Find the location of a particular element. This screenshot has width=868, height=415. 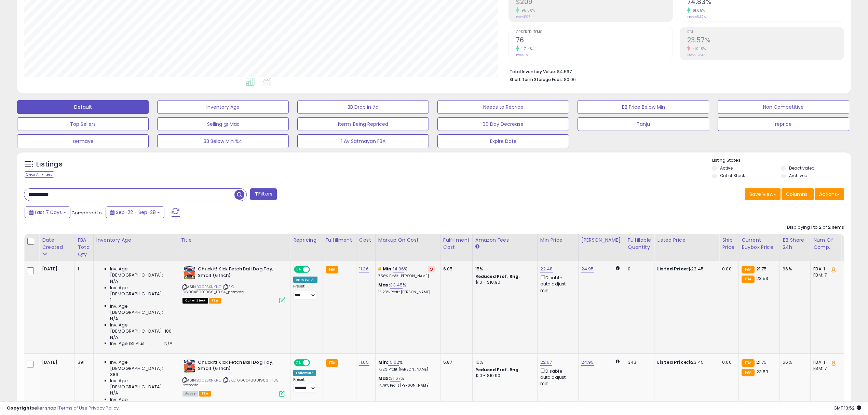

div: Listed Price is located at coordinates (687, 240).